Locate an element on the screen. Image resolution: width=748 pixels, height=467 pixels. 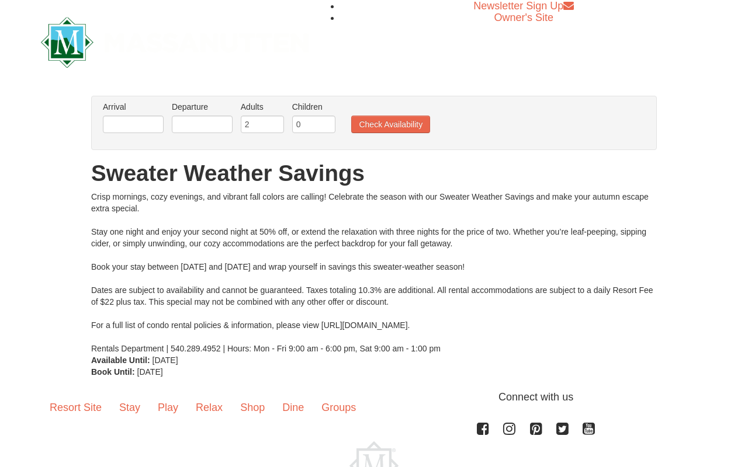
strong: Book Until: is located at coordinates (113, 372).